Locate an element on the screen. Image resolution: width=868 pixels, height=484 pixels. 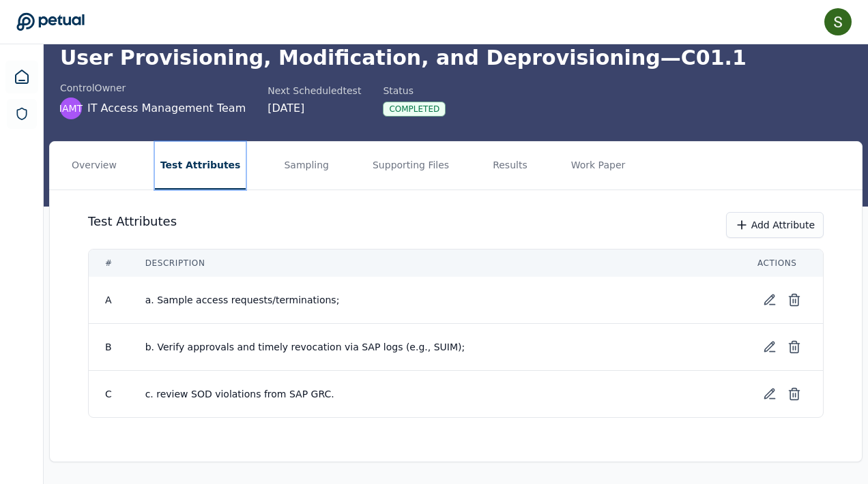
span: c. review SOD violations from SAP GRC. is located at coordinates (240, 394).